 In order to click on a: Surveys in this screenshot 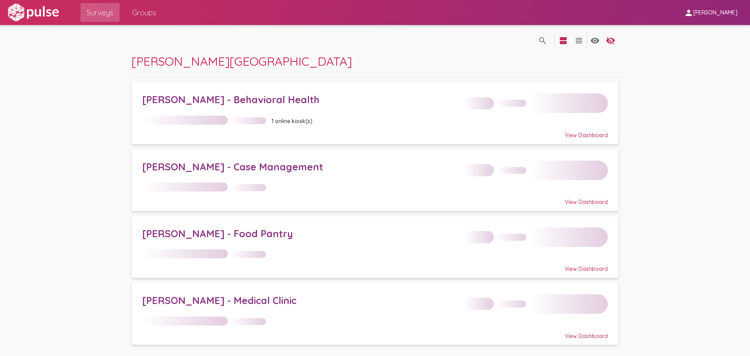, I will do `click(100, 12)`.